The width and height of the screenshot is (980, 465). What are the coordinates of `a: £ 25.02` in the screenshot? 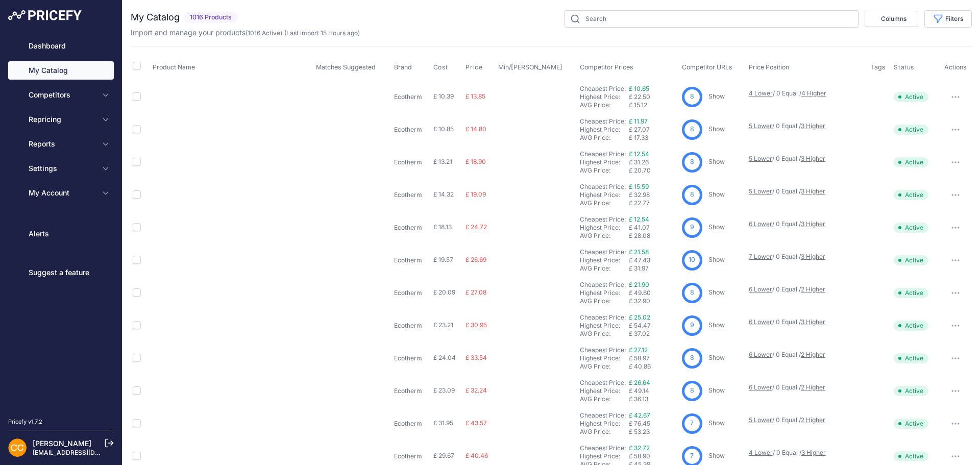 It's located at (639, 317).